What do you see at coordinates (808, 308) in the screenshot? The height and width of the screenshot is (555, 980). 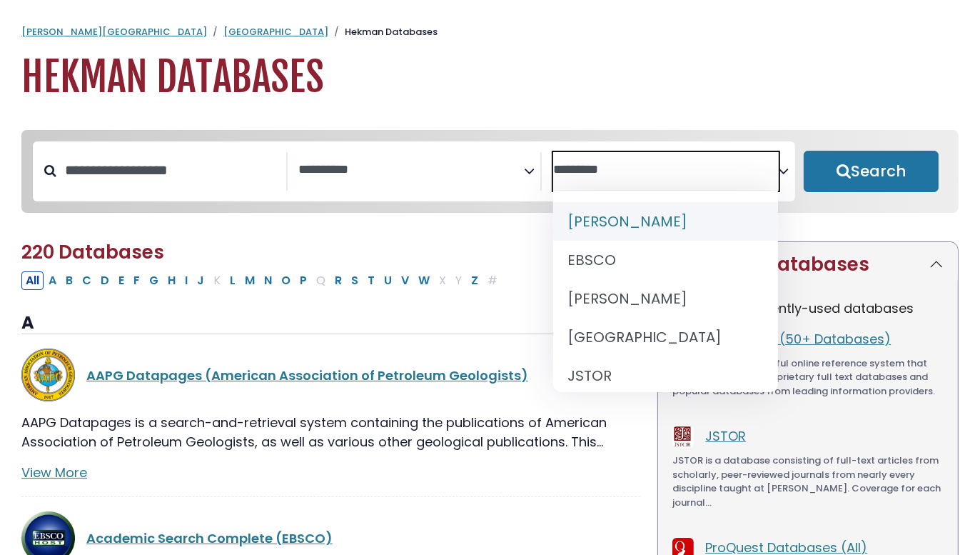 I see `p: The most frequently-used databases` at bounding box center [808, 308].